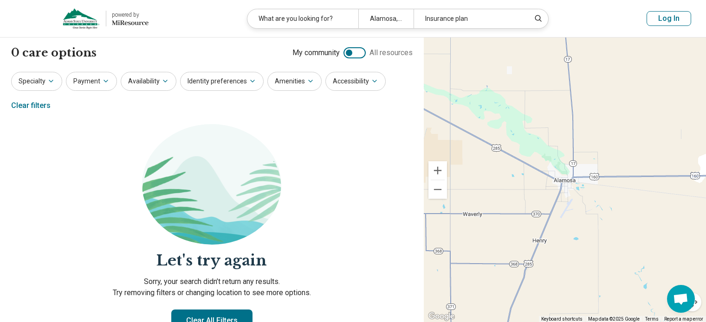  What do you see at coordinates (91, 81) in the screenshot?
I see `button: Payment` at bounding box center [91, 81].